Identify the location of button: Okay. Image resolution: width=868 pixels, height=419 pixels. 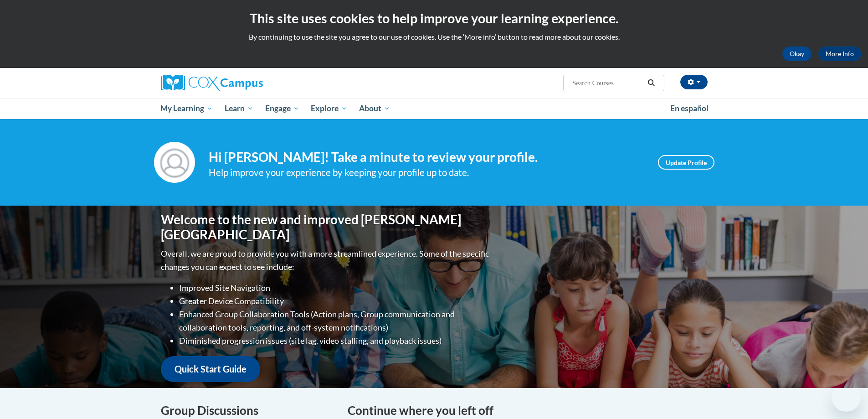
(797, 54).